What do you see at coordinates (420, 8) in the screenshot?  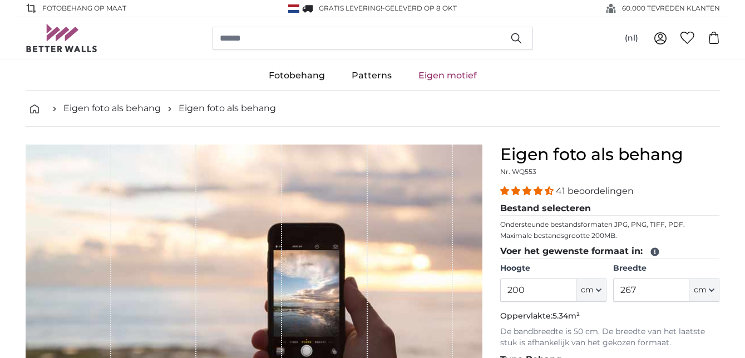 I see `span: Geleverd op 8 okt` at bounding box center [420, 8].